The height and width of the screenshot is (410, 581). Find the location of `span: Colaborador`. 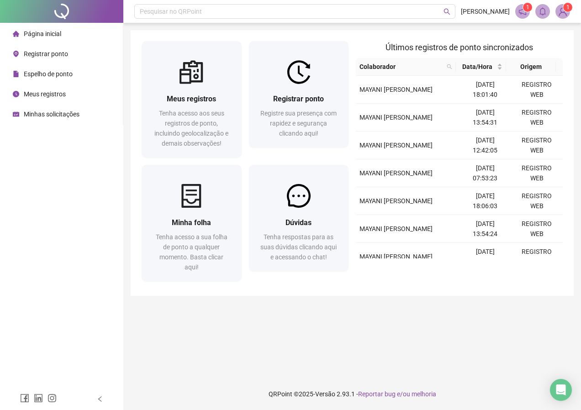

span: Colaborador is located at coordinates (401, 67).